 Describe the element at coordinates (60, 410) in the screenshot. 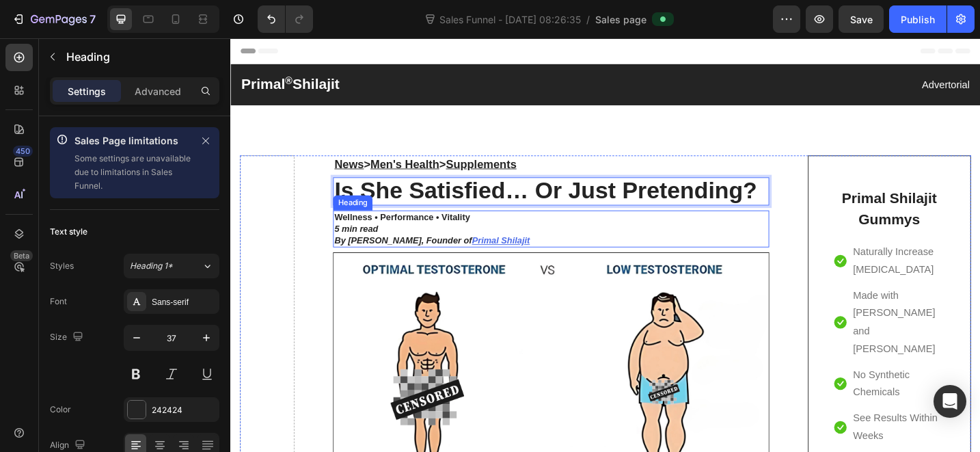

I see `div: Color` at that location.